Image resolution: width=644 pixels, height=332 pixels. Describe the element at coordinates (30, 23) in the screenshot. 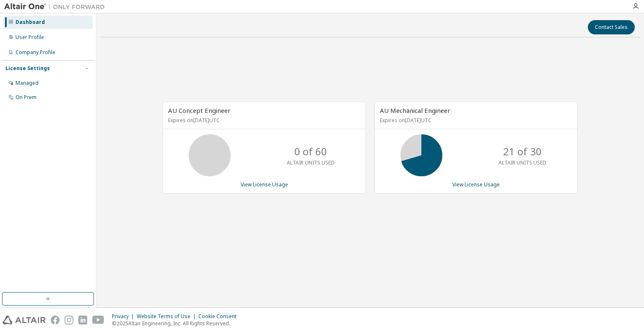

I see `div: Dashboard` at that location.